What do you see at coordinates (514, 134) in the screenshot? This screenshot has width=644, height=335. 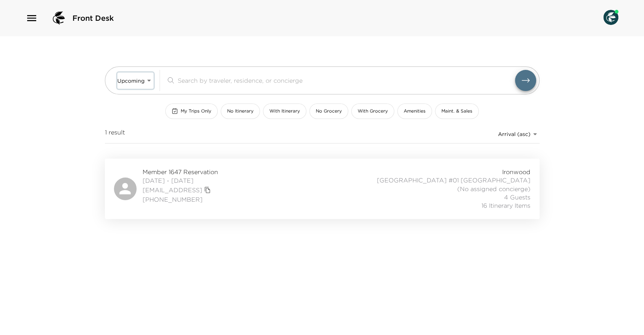 I see `span: Arrival (asc)` at bounding box center [514, 134].